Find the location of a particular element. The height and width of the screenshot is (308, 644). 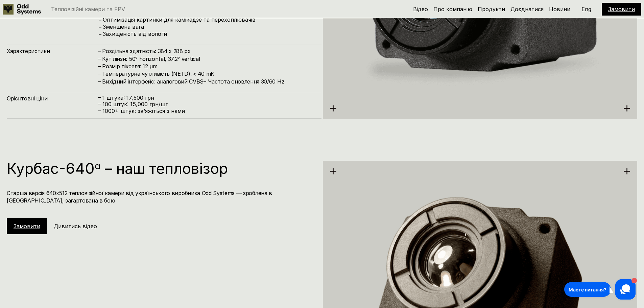

div: Маєте питання? is located at coordinates (25, 12).